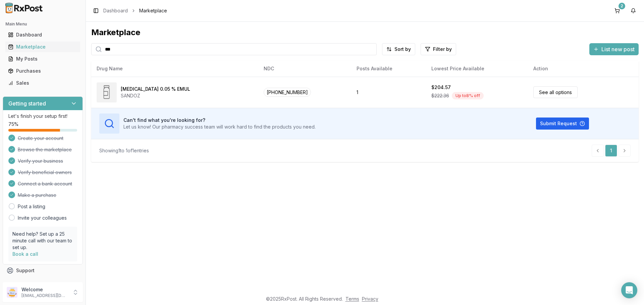 The image size is (644, 305). I want to click on img: User avatar, so click(12, 293).